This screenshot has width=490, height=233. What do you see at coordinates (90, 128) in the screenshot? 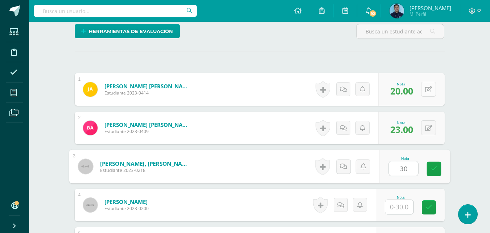
I see `img: 70a07e6e5db8f91f72e113008bdc42ed.png` at bounding box center [90, 128].